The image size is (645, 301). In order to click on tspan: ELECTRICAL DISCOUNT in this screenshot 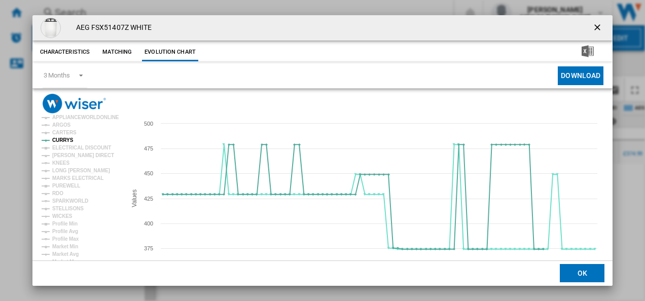, I will do `click(82, 147)`.